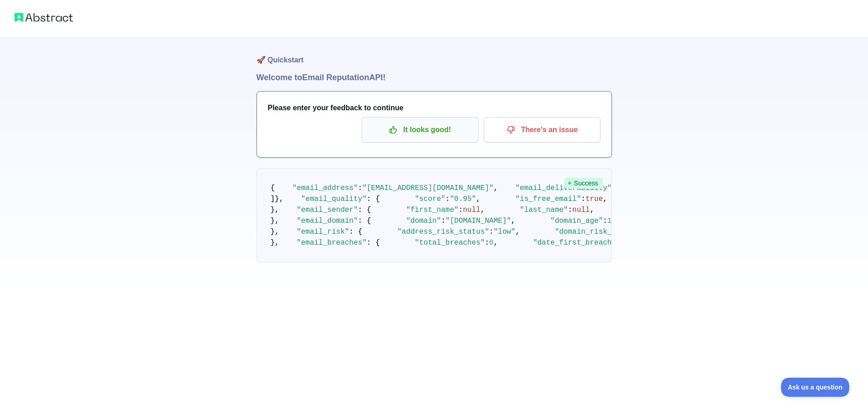  Describe the element at coordinates (420, 130) in the screenshot. I see `button: It looks good!` at that location.